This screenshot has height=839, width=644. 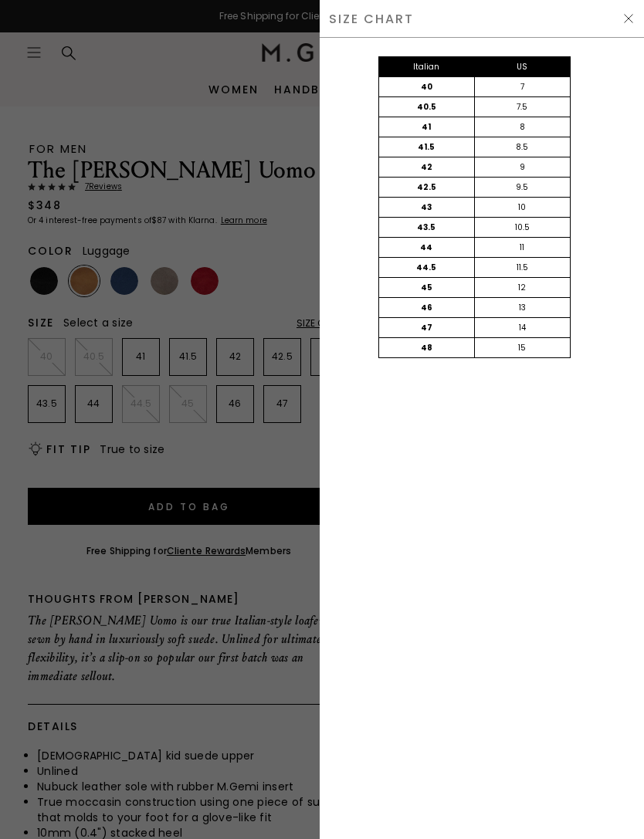 What do you see at coordinates (426, 267) in the screenshot?
I see `div: 44.5` at bounding box center [426, 267].